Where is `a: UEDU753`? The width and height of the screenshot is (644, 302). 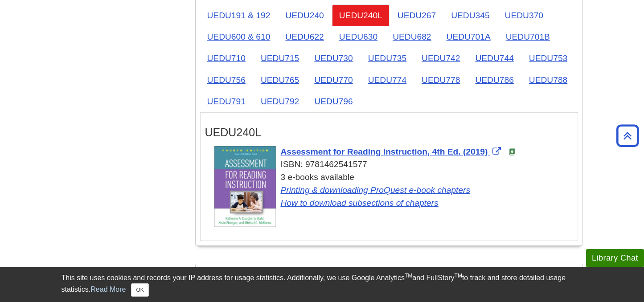 a: UEDU753 is located at coordinates (548, 58).